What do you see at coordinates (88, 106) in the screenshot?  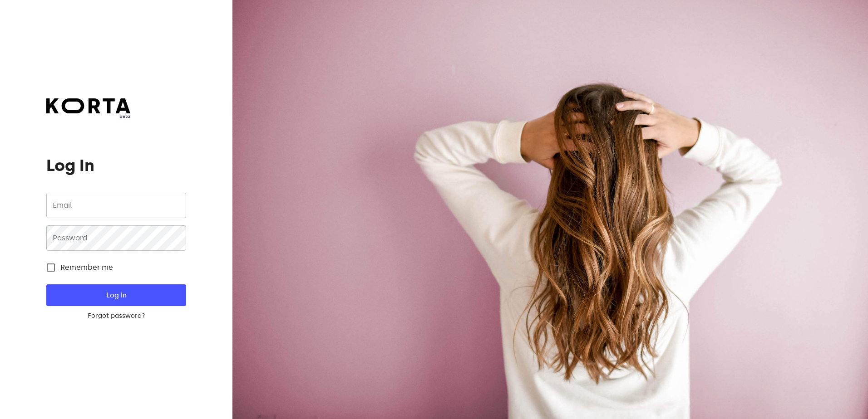 I see `img: Korta` at bounding box center [88, 106].